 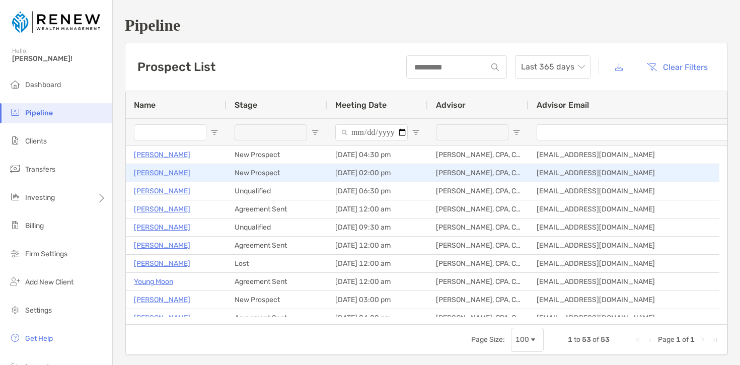 What do you see at coordinates (277, 263) in the screenshot?
I see `div: Lost` at bounding box center [277, 263].